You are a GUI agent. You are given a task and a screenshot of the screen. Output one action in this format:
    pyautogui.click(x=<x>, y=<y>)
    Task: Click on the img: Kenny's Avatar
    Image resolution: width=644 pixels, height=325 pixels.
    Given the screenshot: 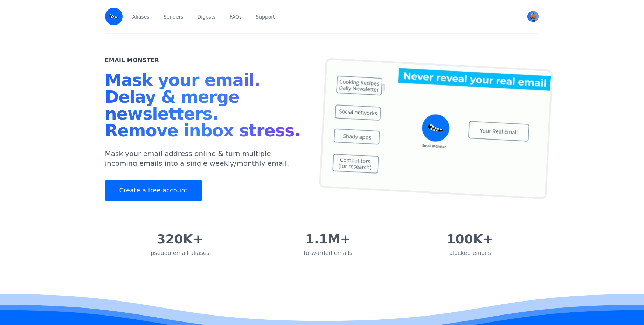 What is the action you would take?
    pyautogui.click(x=533, y=16)
    